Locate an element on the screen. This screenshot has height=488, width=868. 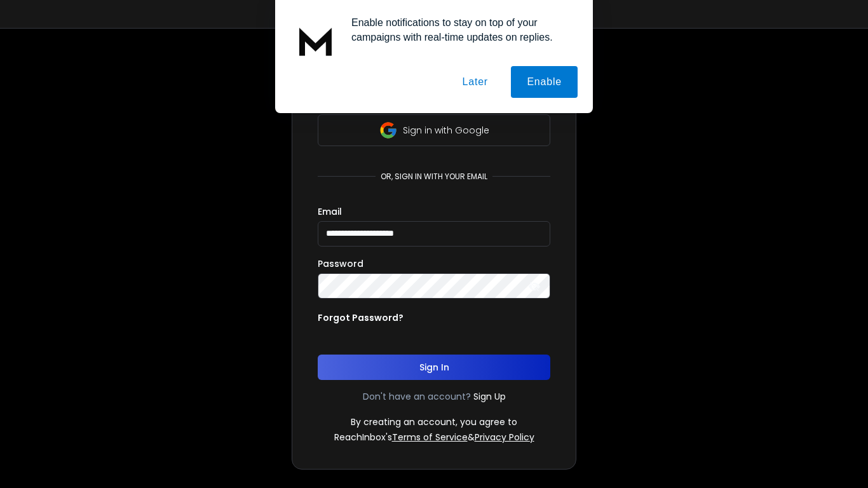
span: Privacy Policy is located at coordinates (505, 437).